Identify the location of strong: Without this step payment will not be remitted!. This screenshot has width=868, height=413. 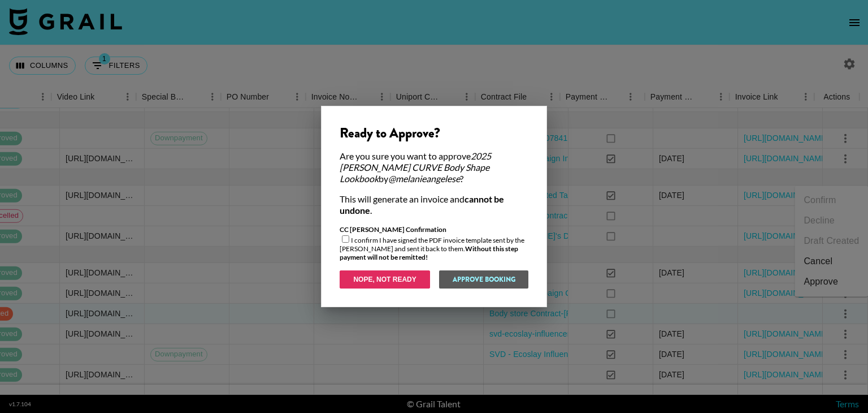
(429, 253).